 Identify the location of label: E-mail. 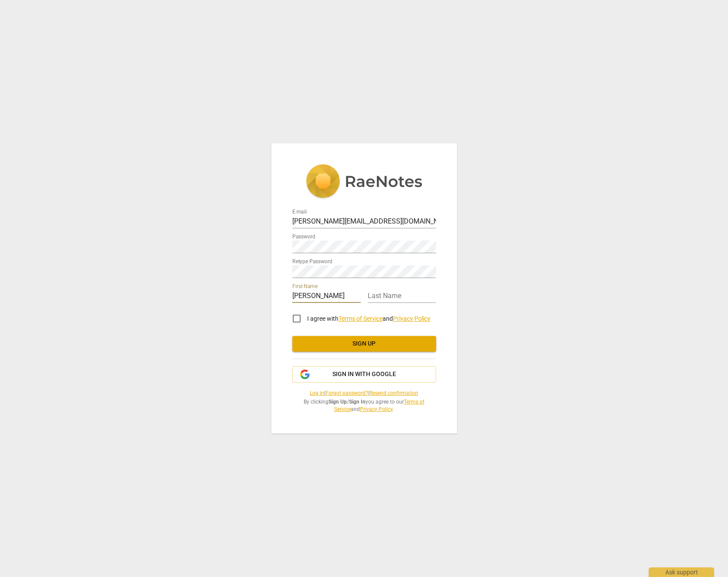
(299, 212).